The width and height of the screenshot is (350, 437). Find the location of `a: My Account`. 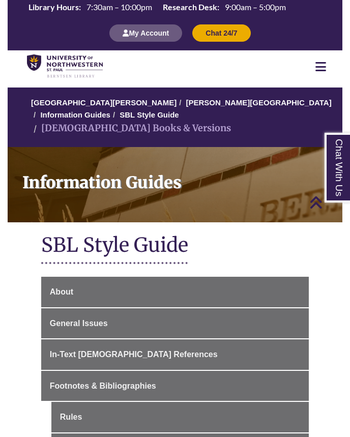

a: My Account is located at coordinates (145, 33).